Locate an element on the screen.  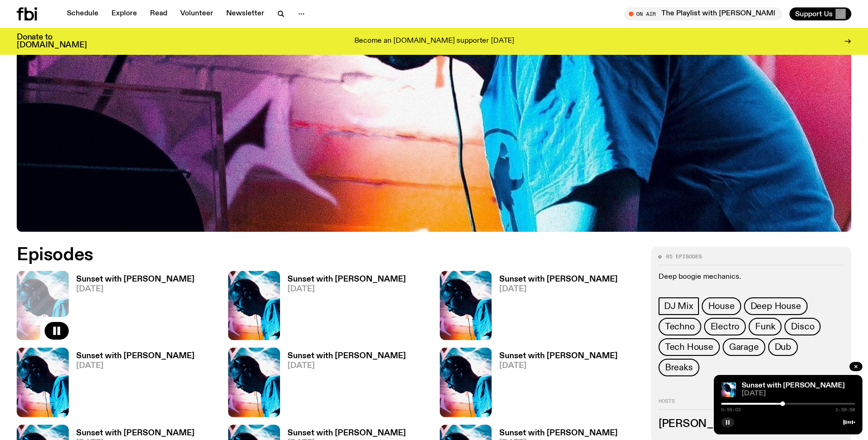
a: Simon Caldwell stands side on, looking downwards. He has headphones on. Behind him is a brightly ... is located at coordinates (729, 390).